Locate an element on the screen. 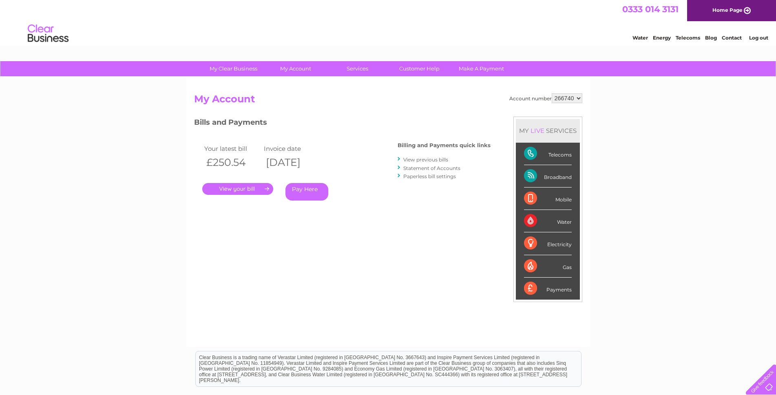 The height and width of the screenshot is (395, 776). a: Pay Here is located at coordinates (307, 192).